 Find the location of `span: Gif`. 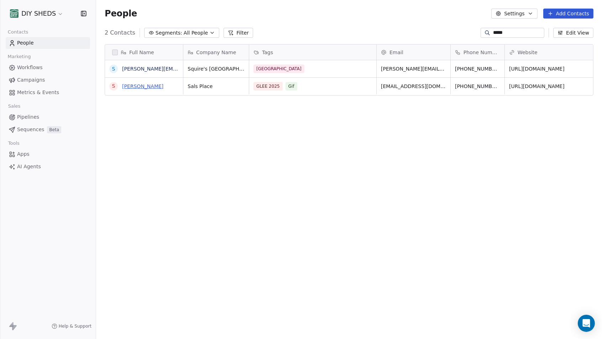

span: Gif is located at coordinates (291, 86).